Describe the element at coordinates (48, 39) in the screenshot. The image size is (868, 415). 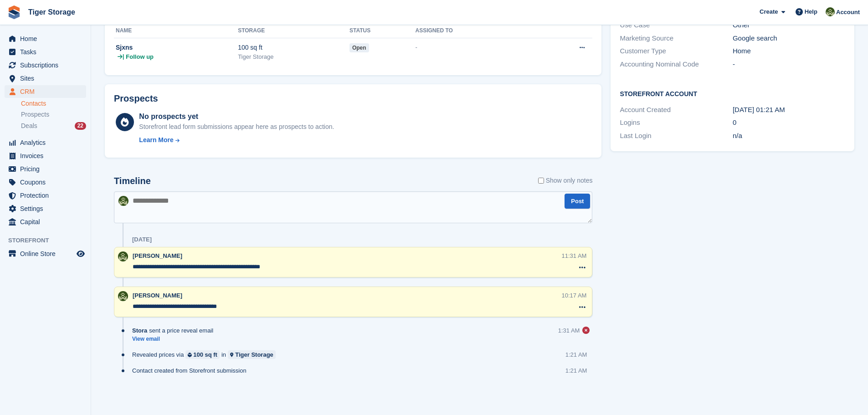
I see `span: Home` at that location.